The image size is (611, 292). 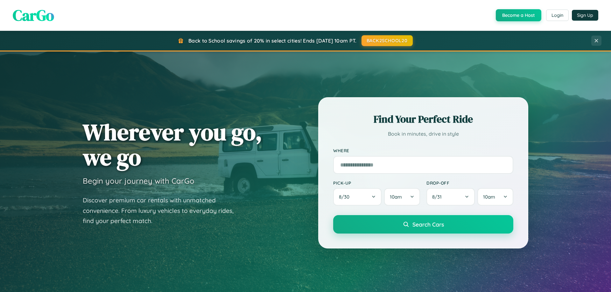 What do you see at coordinates (357, 197) in the screenshot?
I see `button: 8/30` at bounding box center [357, 197].